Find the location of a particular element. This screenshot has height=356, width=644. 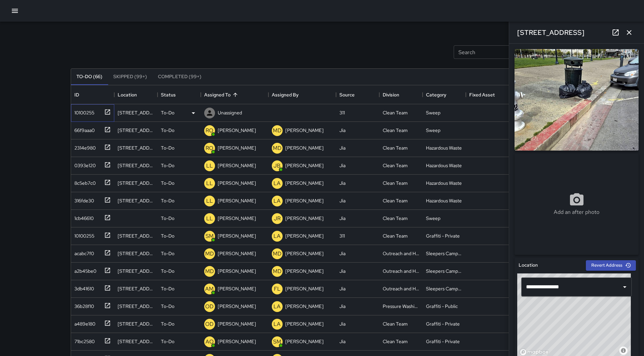

div: Graffiti - Private is located at coordinates (443, 341).